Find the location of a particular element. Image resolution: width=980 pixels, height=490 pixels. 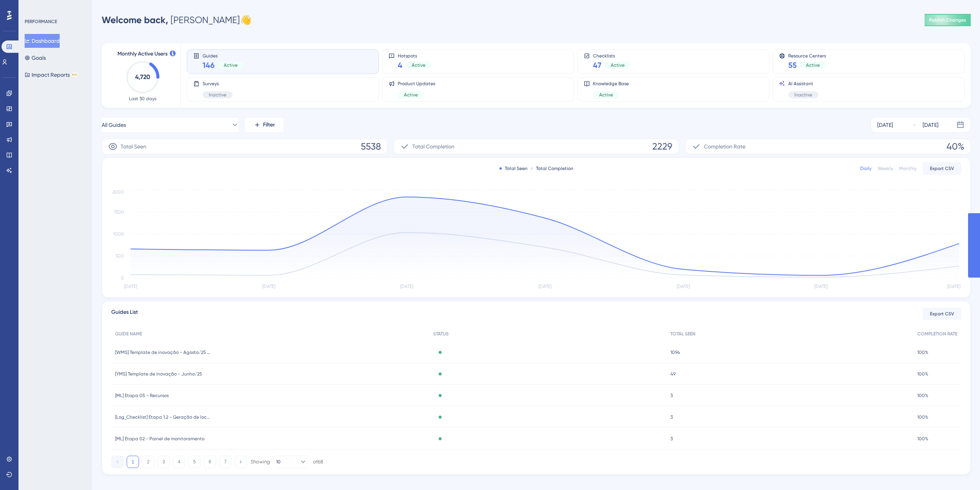

button: Dashboard is located at coordinates (42, 41).